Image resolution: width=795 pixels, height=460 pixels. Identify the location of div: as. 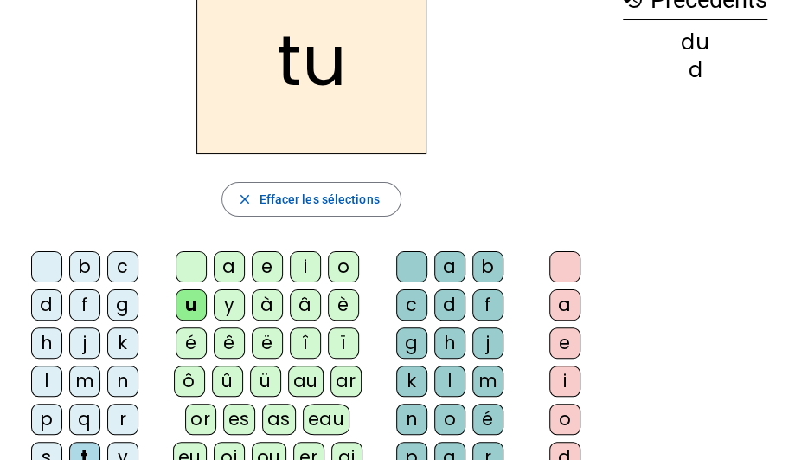
(279, 419).